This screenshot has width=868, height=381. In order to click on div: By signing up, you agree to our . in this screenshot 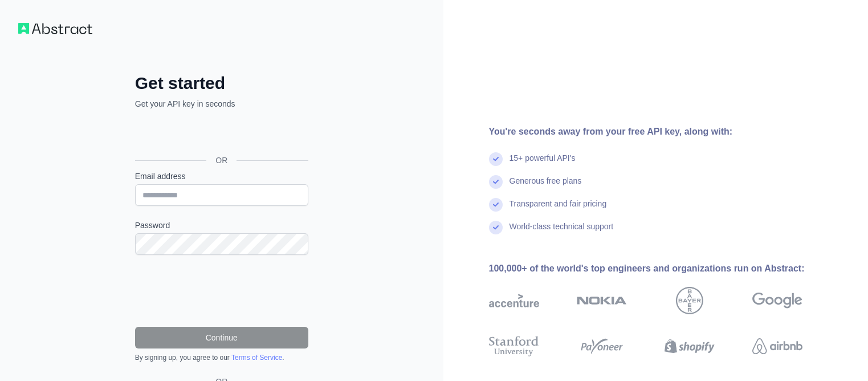, I will do `click(222, 357)`.